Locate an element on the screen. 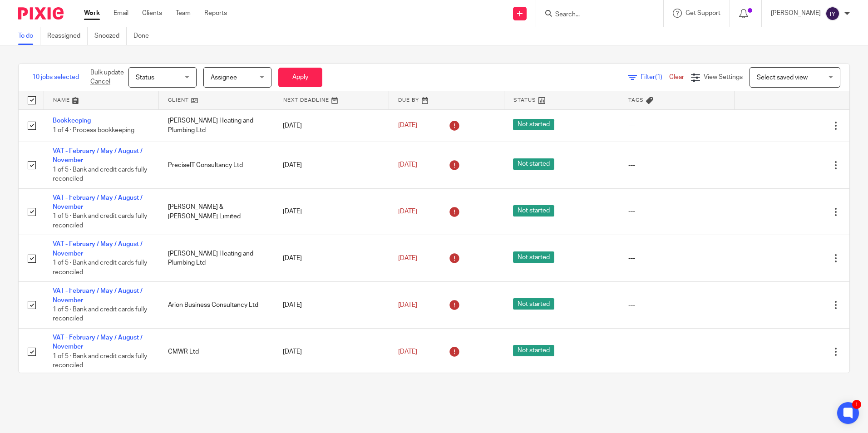 The height and width of the screenshot is (433, 868). a: Email is located at coordinates (121, 13).